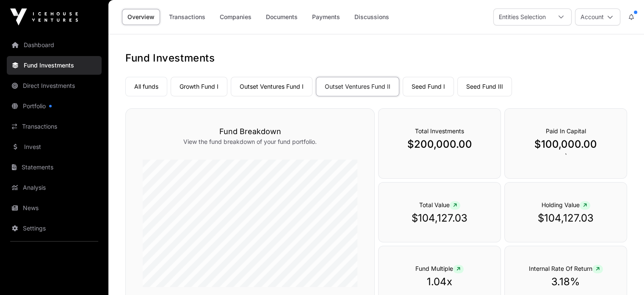  What do you see at coordinates (54, 86) in the screenshot?
I see `a: Direct Investments` at bounding box center [54, 86].